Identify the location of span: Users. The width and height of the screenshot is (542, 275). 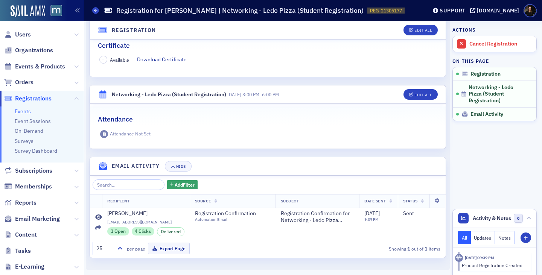
(23, 35).